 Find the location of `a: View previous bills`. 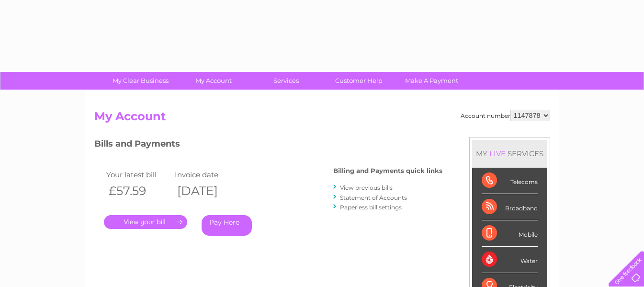

a: View previous bills is located at coordinates (366, 187).